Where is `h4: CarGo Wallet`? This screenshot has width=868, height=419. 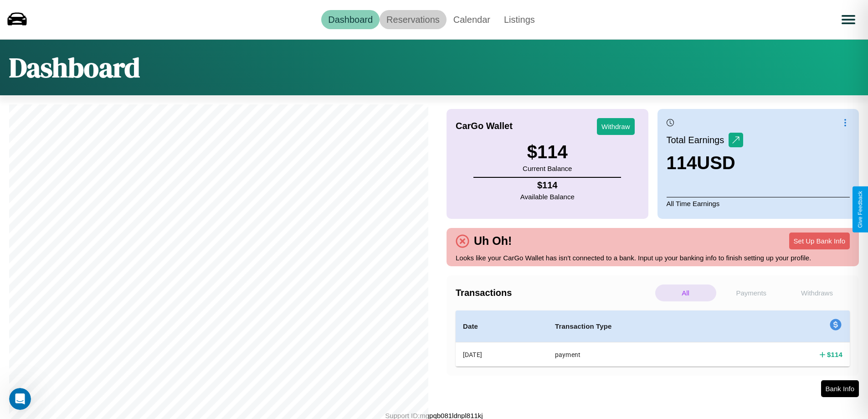
h4: CarGo Wallet is located at coordinates (483, 126).